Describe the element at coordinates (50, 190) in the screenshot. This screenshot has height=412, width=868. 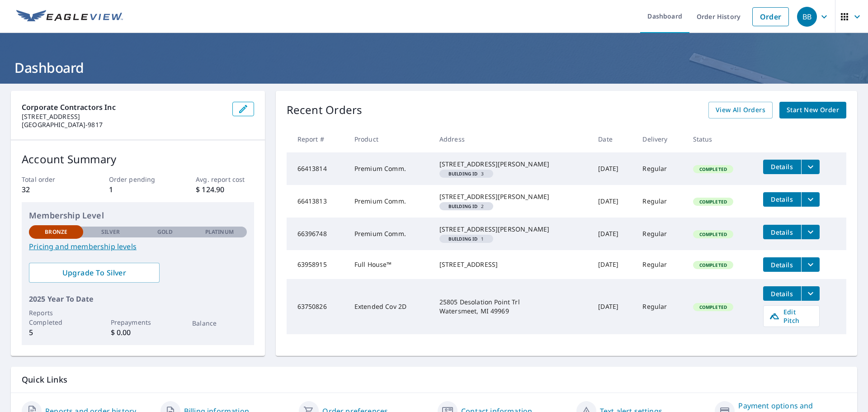
I see `p: 32` at that location.